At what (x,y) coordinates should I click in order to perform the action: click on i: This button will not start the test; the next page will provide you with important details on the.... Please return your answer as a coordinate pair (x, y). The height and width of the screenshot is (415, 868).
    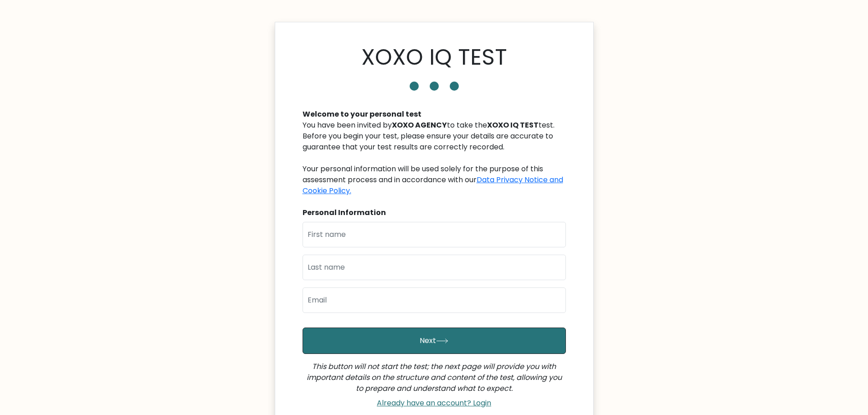
    Looking at the image, I should click on (435, 378).